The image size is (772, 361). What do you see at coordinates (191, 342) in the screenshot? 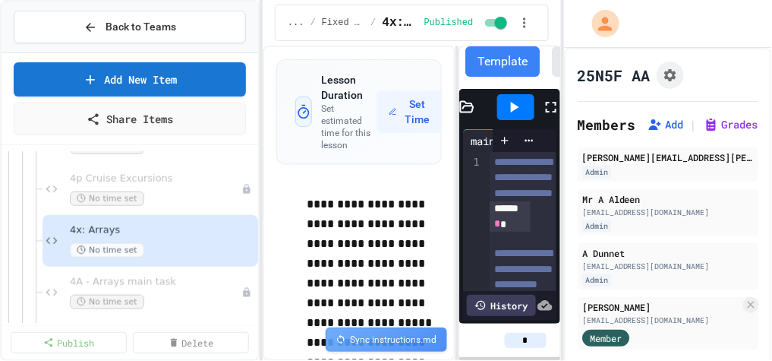
I see `a: Delete` at bounding box center [191, 342].